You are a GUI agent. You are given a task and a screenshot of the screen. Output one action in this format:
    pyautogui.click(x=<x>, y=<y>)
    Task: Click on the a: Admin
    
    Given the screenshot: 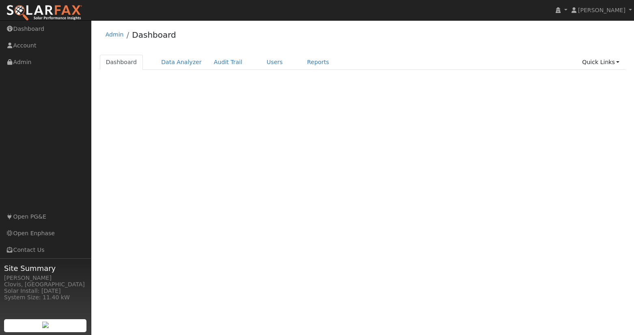 What is the action you would take?
    pyautogui.click(x=114, y=34)
    